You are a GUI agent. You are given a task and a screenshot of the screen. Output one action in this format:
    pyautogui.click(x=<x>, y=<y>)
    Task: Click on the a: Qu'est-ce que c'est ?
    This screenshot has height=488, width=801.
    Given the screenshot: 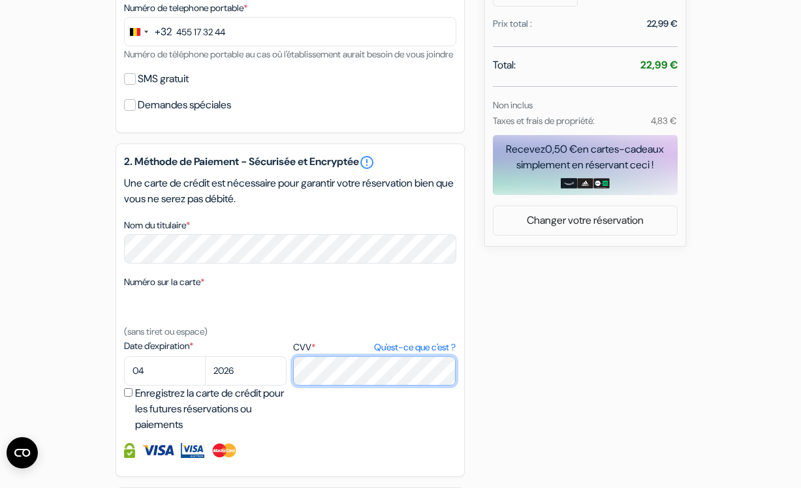 What is the action you would take?
    pyautogui.click(x=414, y=347)
    